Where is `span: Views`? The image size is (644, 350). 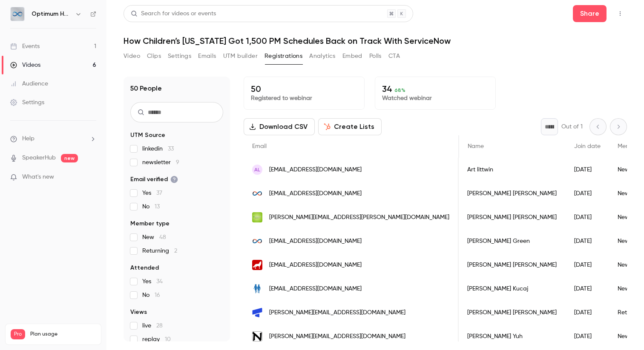 span: Views is located at coordinates (139, 312).